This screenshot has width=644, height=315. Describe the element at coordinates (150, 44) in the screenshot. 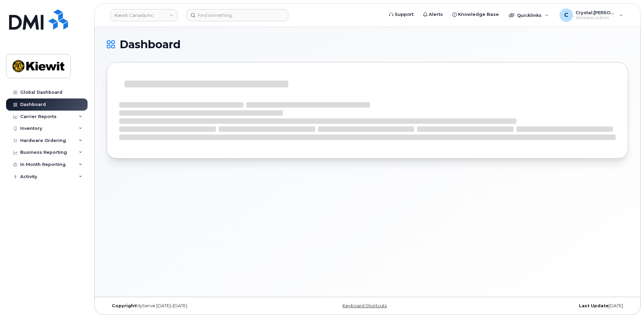

I see `span: Dashboard` at that location.